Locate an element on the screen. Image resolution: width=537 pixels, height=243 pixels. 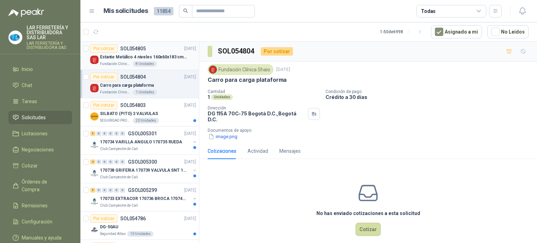
button: Cotizar is located at coordinates (368, 229).